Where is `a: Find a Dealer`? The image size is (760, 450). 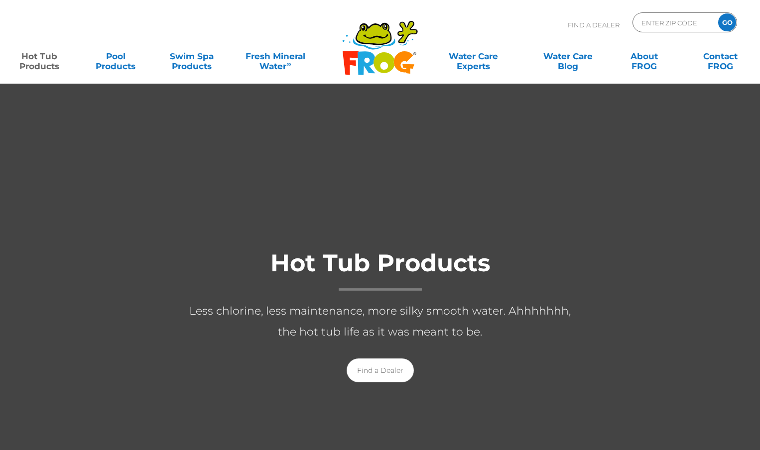
a: Find a Dealer is located at coordinates (380, 370).